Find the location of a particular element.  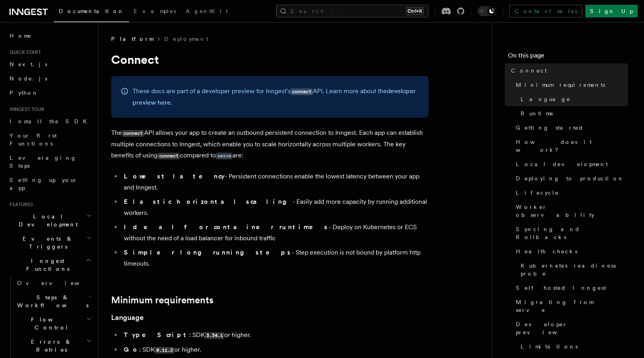

span: Next.js is located at coordinates (28, 64).